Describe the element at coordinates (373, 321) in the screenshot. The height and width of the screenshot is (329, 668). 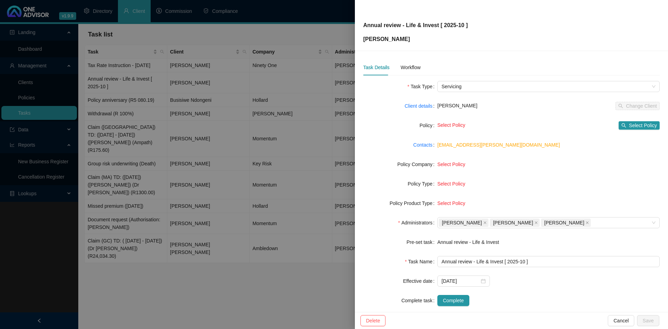
I see `span: Delete` at that location.